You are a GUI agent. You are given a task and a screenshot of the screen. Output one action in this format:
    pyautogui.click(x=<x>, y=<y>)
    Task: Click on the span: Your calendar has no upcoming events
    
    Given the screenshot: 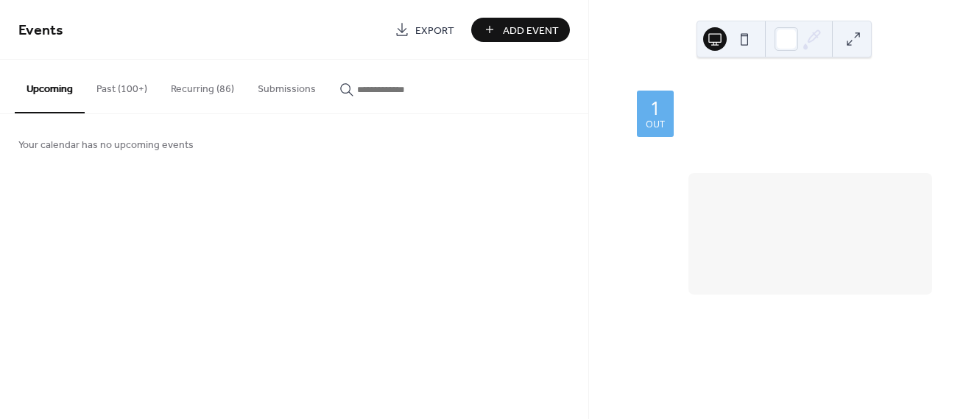 What is the action you would take?
    pyautogui.click(x=106, y=145)
    